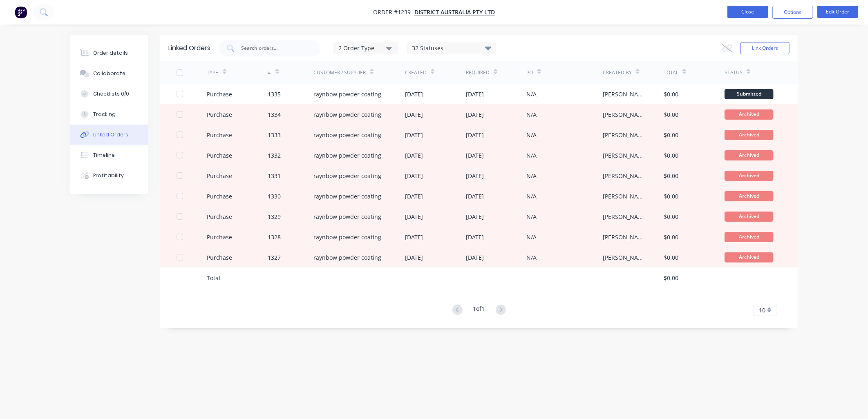  Describe the element at coordinates (617, 72) in the screenshot. I see `div: Created By` at that location.